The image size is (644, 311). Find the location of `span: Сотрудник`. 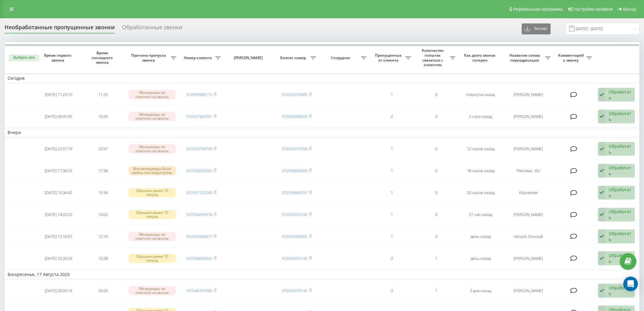

span: Сотрудник is located at coordinates (341, 58).